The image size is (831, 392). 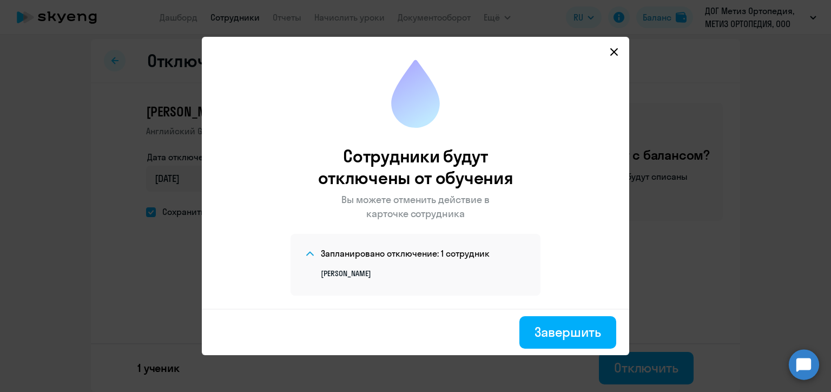 I want to click on h2: Сотрудники будут отключены от обучения, so click(x=416, y=167).